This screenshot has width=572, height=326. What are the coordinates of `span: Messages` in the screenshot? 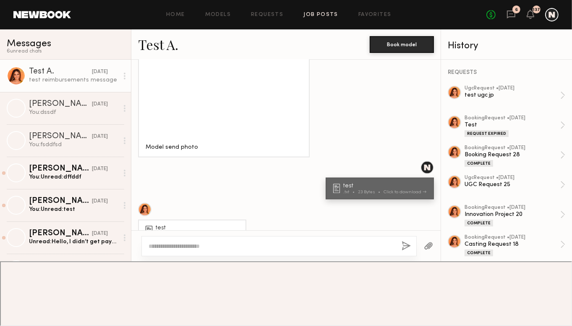 It's located at (29, 44).